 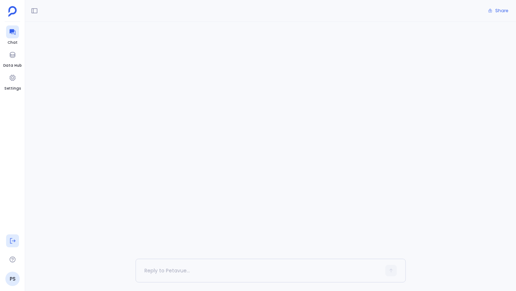 I want to click on span: Data Hub, so click(x=12, y=66).